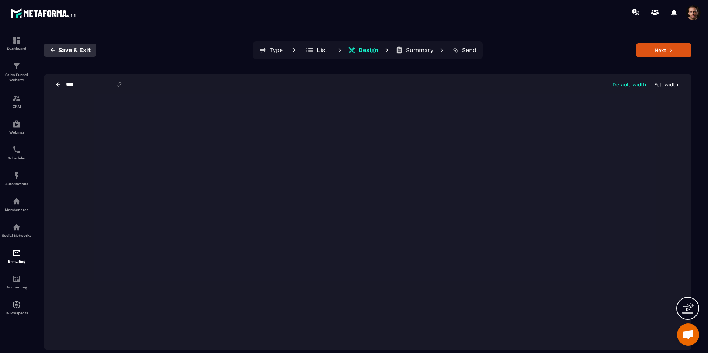 Image resolution: width=708 pixels, height=353 pixels. Describe the element at coordinates (74, 50) in the screenshot. I see `span: Save & Exit` at that location.